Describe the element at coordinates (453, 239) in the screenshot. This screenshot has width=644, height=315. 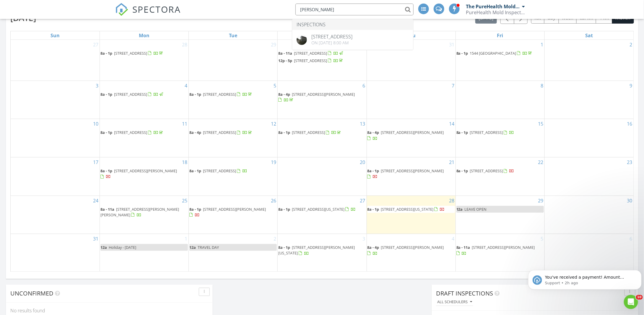
I see `a: Go to September 4, 2025` at that location.